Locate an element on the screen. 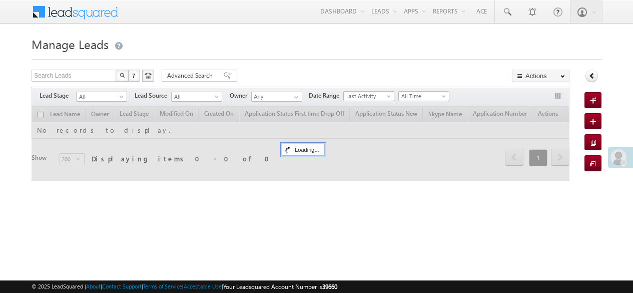 This screenshot has height=293, width=633. span: Your Leadsquared Account Number is is located at coordinates (280, 286).